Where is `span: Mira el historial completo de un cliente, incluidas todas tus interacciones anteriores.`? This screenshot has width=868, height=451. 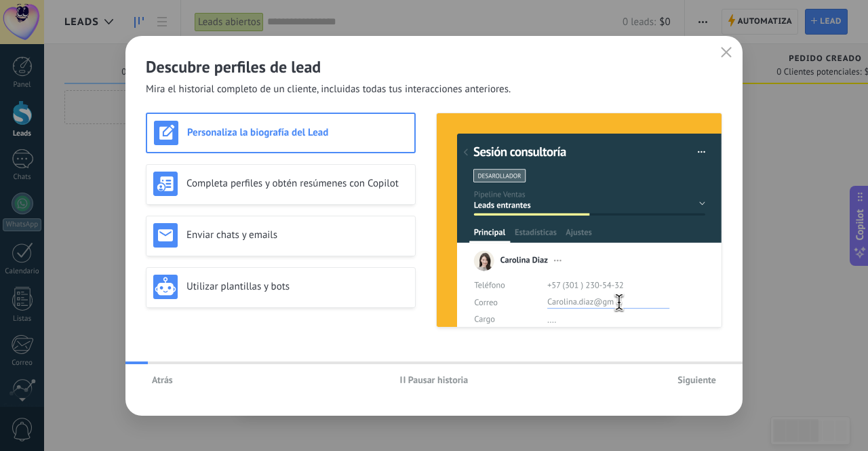
span: Mira el historial completo de un cliente, incluidas todas tus interacciones anteriores. is located at coordinates (328, 89).